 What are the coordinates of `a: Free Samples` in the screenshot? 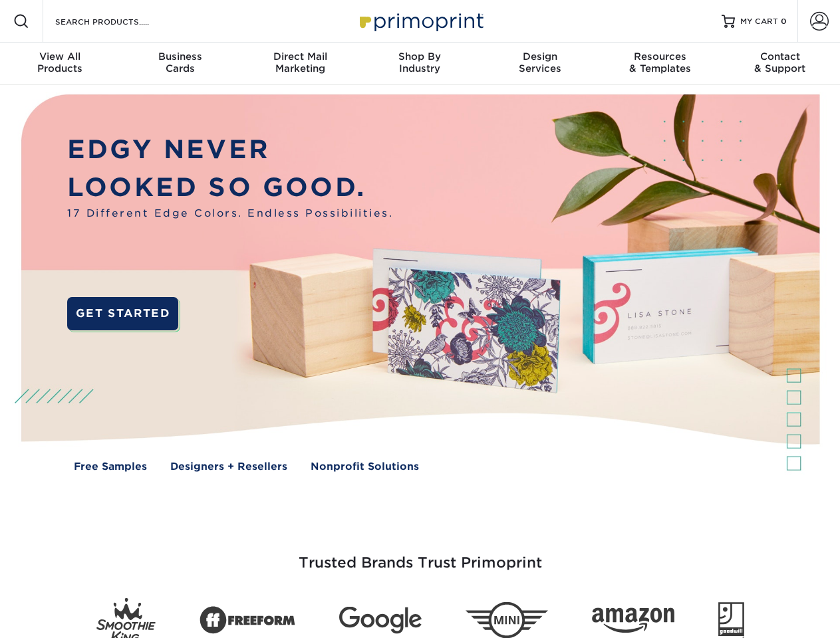 It's located at (111, 466).